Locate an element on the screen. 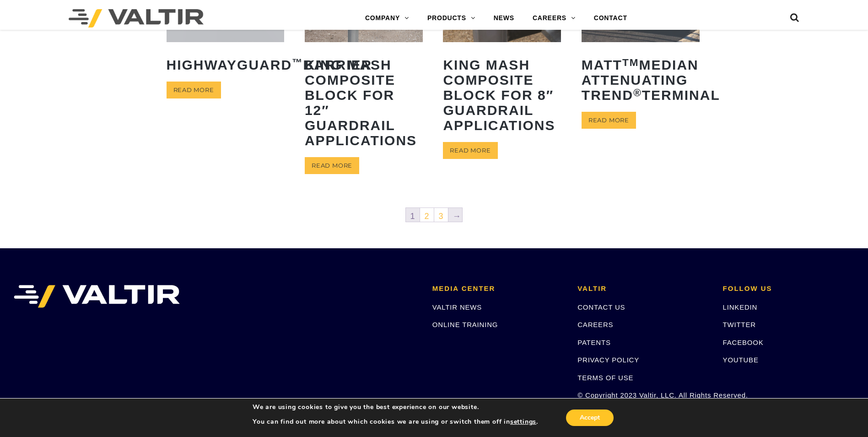  h2: VALTIR is located at coordinates (643, 289).